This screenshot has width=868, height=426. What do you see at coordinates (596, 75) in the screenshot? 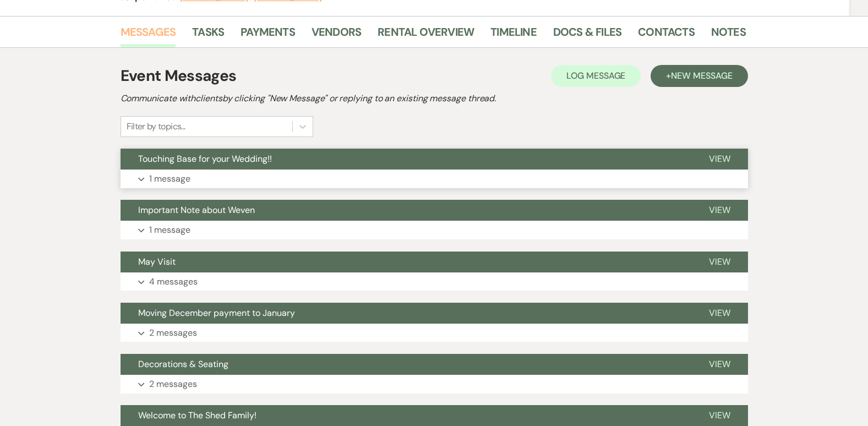
I see `span: Log Message` at bounding box center [596, 75].